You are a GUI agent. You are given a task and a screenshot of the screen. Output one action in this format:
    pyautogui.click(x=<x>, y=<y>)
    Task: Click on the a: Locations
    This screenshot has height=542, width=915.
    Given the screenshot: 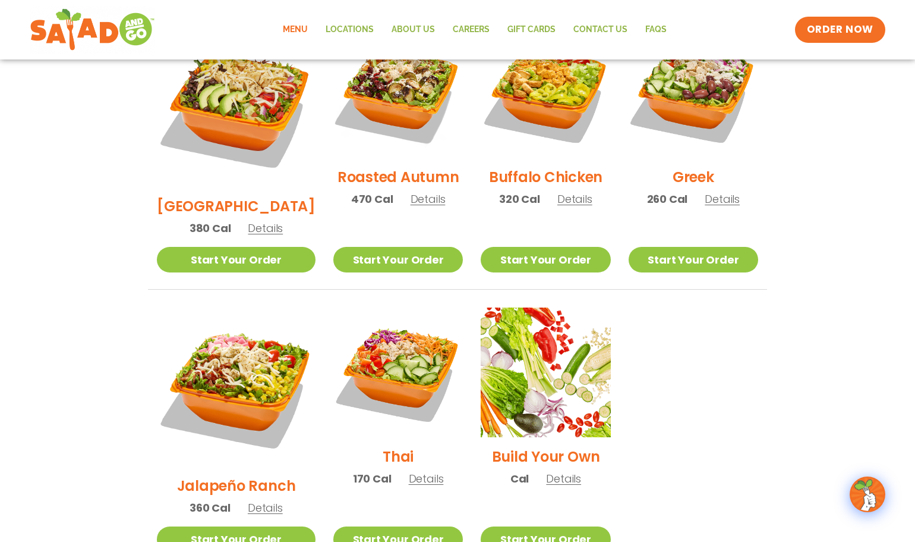 What is the action you would take?
    pyautogui.click(x=350, y=30)
    